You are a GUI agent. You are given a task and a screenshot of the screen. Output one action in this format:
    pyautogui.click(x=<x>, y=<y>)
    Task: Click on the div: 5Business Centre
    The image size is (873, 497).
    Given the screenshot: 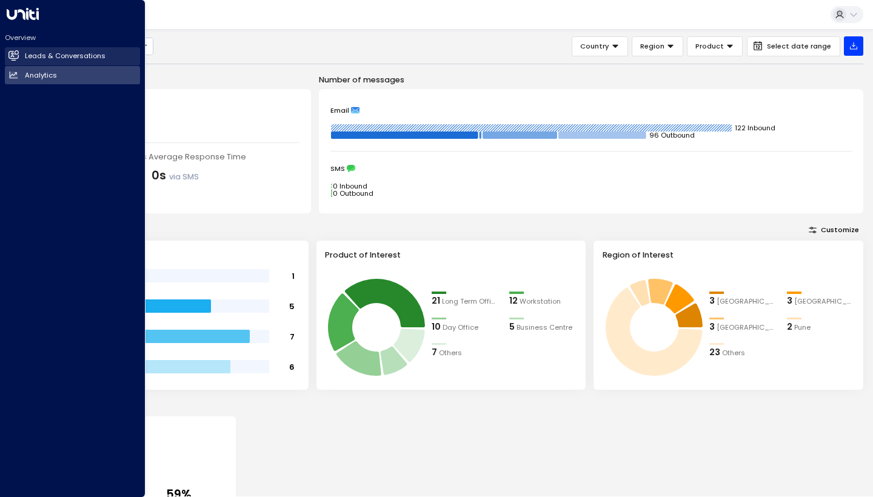 What is the action you would take?
    pyautogui.click(x=543, y=327)
    